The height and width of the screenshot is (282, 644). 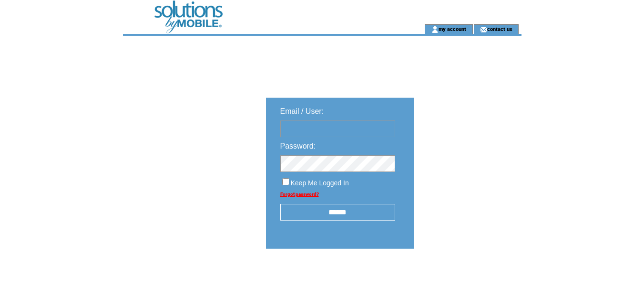 What do you see at coordinates (452, 28) in the screenshot?
I see `a: my account` at bounding box center [452, 28].